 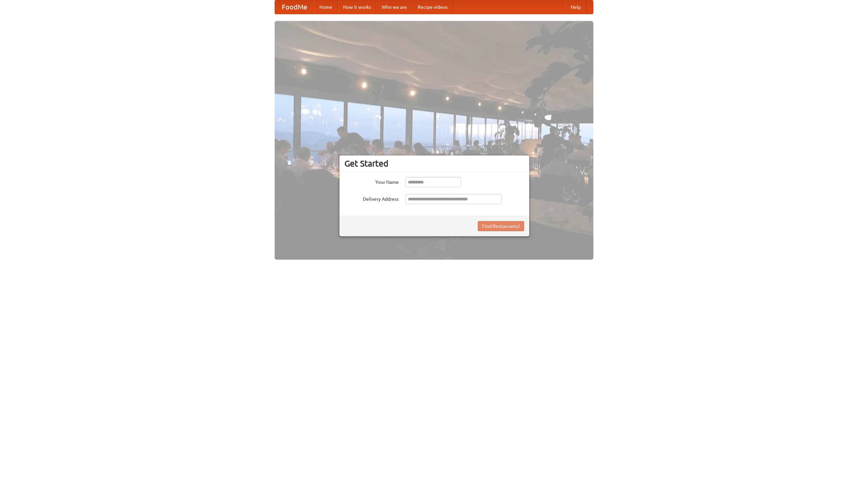 What do you see at coordinates (294, 7) in the screenshot?
I see `a: FoodMe` at bounding box center [294, 7].